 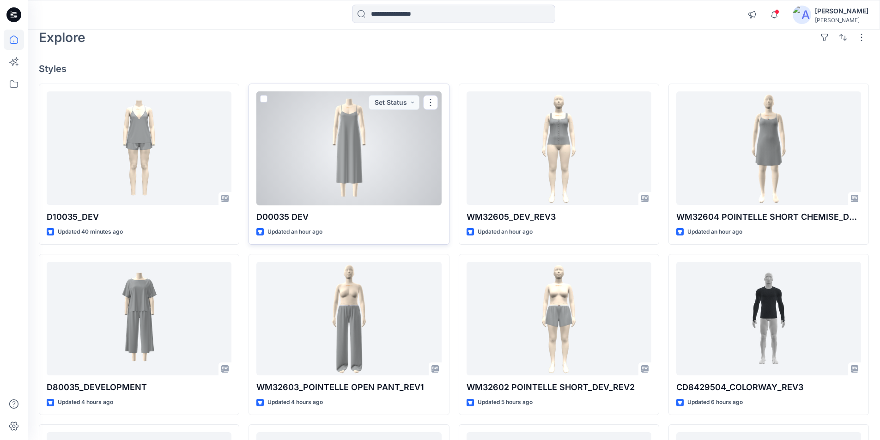 I want to click on h2: Explore, so click(x=62, y=37).